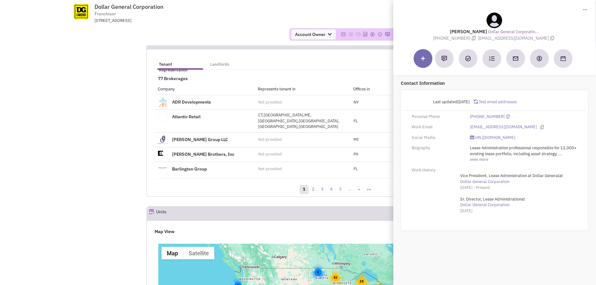  Describe the element at coordinates (219, 62) in the screenshot. I see `a: Landlords` at that location.